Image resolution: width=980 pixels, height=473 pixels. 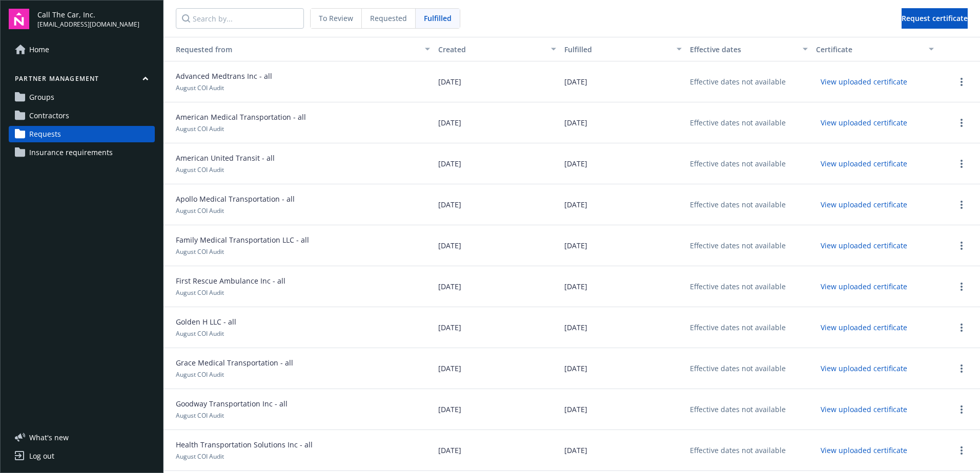 What do you see at coordinates (45, 134) in the screenshot?
I see `span: Requests` at bounding box center [45, 134].